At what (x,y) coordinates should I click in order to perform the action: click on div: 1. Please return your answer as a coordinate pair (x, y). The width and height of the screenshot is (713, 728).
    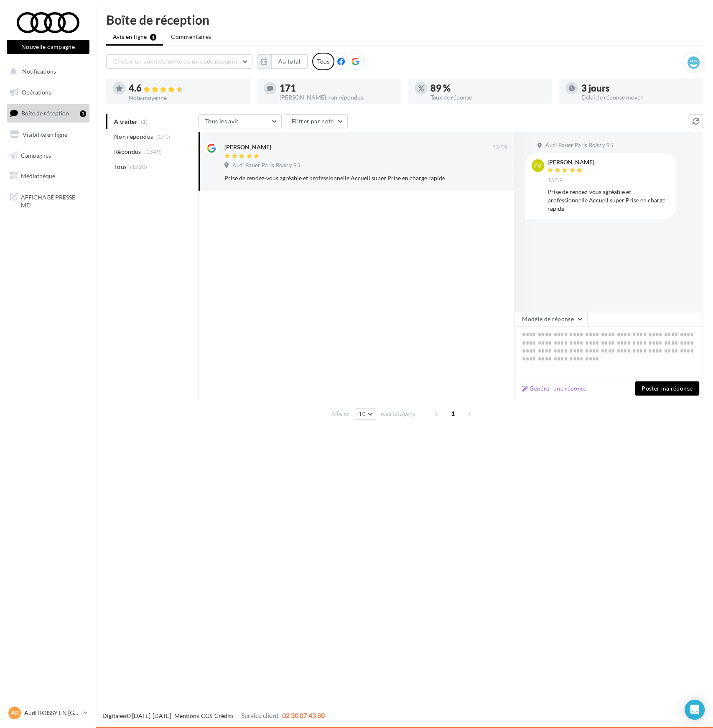
    Looking at the image, I should click on (82, 113).